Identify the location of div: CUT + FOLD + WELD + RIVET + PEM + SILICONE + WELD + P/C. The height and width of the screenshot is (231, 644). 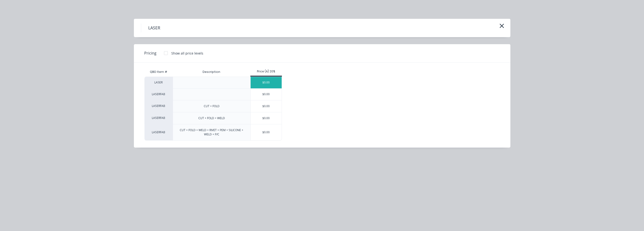
(212, 132).